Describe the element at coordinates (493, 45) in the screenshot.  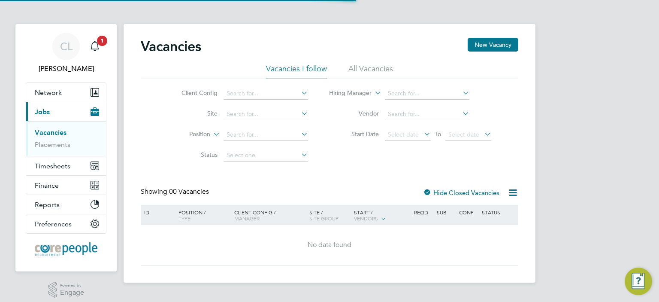
I see `button: New Vacancy` at that location.